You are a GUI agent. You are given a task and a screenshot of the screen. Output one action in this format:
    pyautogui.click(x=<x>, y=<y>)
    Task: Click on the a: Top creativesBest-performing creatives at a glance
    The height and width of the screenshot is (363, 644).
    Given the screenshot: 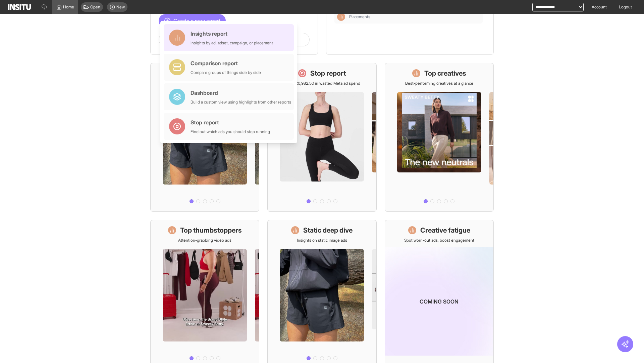 What is the action you would take?
    pyautogui.click(x=439, y=137)
    